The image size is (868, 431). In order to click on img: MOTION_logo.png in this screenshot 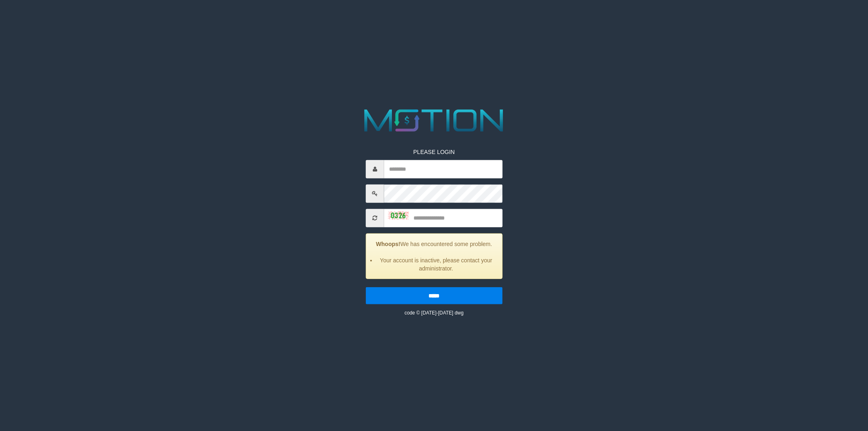, I will do `click(434, 121)`.